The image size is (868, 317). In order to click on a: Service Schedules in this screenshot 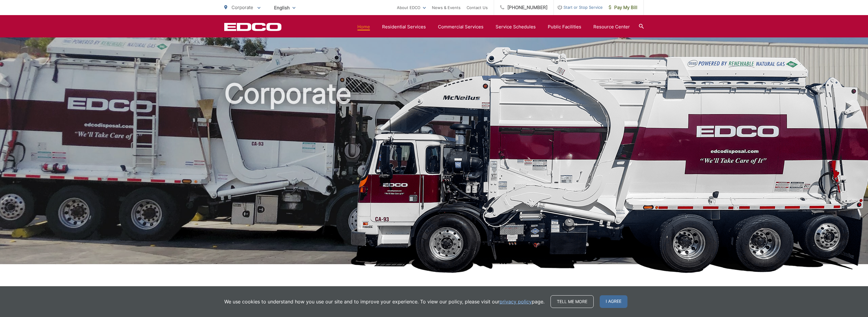, I will do `click(515, 27)`.